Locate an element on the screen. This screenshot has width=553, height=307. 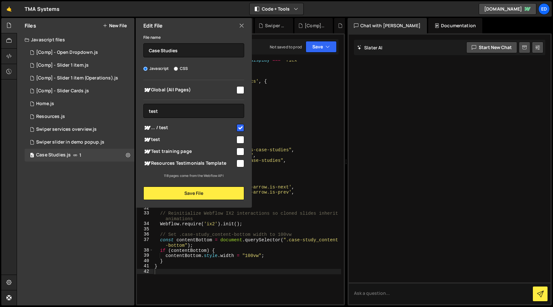
div: 37 is located at coordinates (145, 242).